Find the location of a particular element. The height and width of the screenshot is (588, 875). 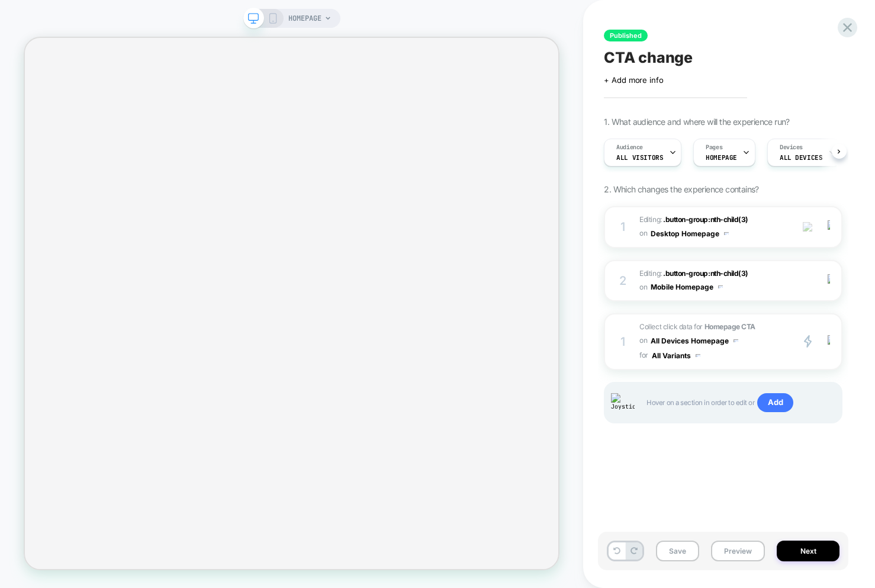

div: 2 is located at coordinates (623, 280).